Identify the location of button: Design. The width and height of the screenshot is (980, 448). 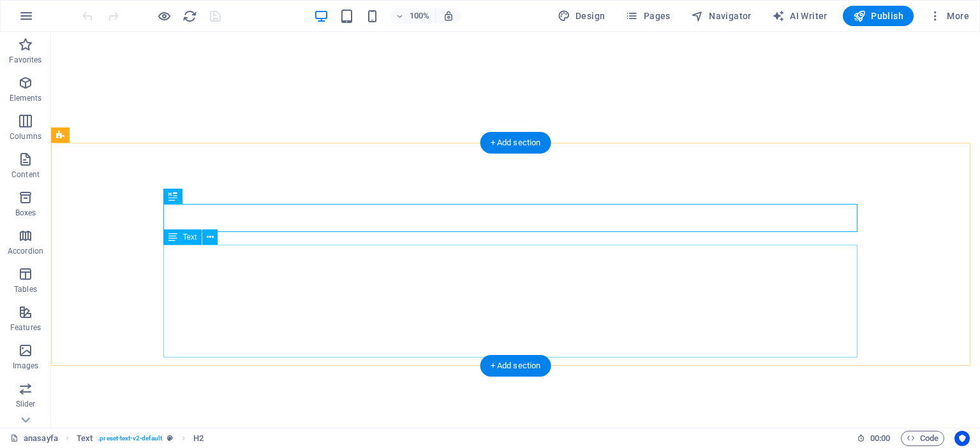
(582, 16).